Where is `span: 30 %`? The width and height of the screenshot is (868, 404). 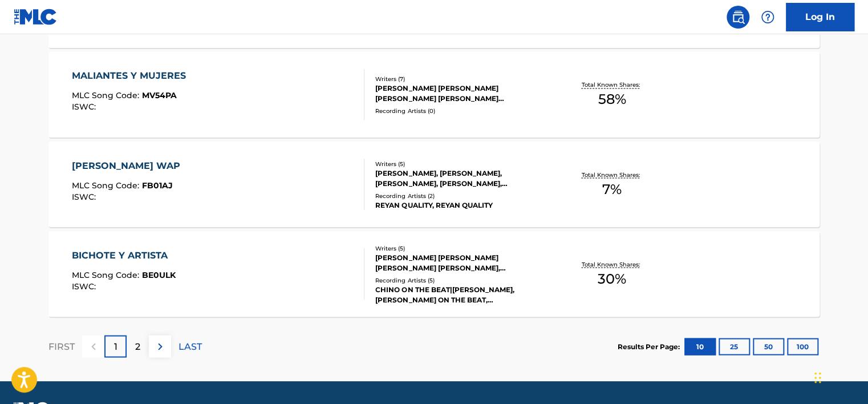
span: 30 % is located at coordinates (612, 278).